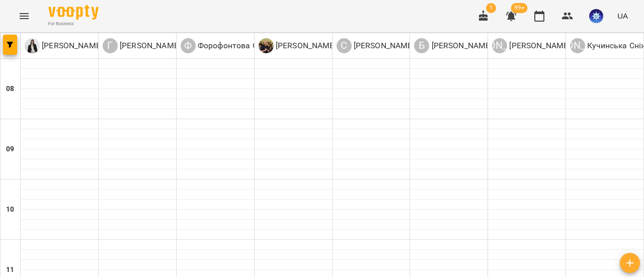  I want to click on div: Форофонтова Олена, so click(229, 46).